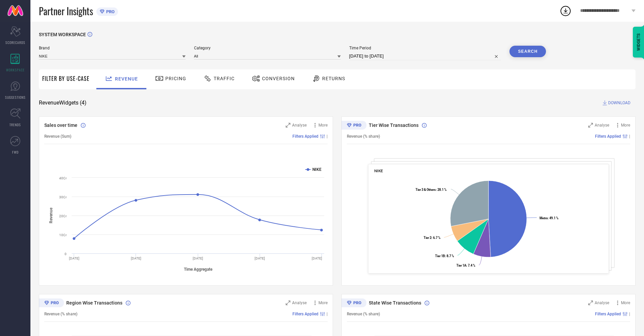 This screenshot has width=644, height=336. I want to click on button: Search, so click(528, 52).